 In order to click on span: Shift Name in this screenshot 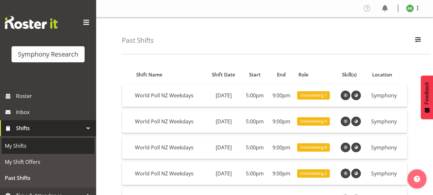, I will do `click(149, 74)`.